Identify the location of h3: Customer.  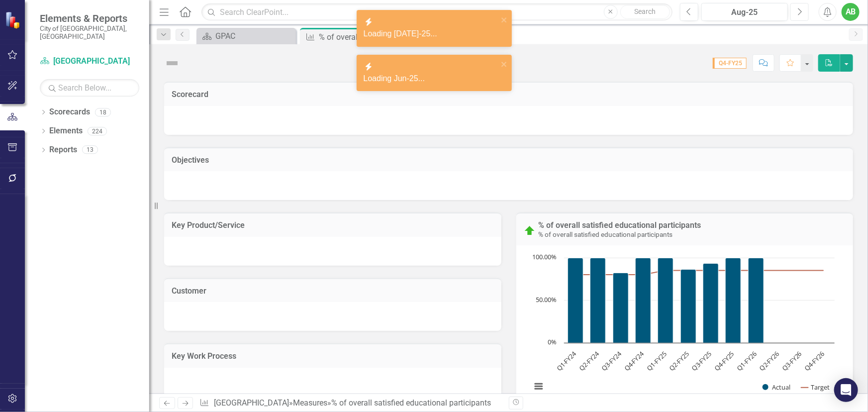
(333, 291).